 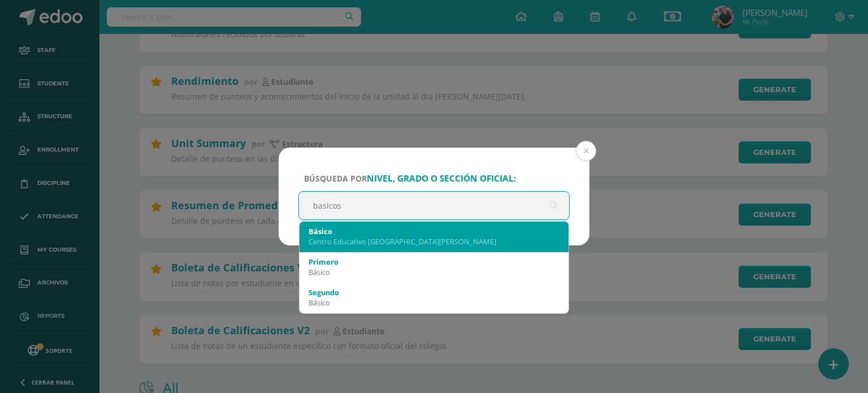 What do you see at coordinates (410, 178) in the screenshot?
I see `span: Búsqueda por` at bounding box center [410, 178].